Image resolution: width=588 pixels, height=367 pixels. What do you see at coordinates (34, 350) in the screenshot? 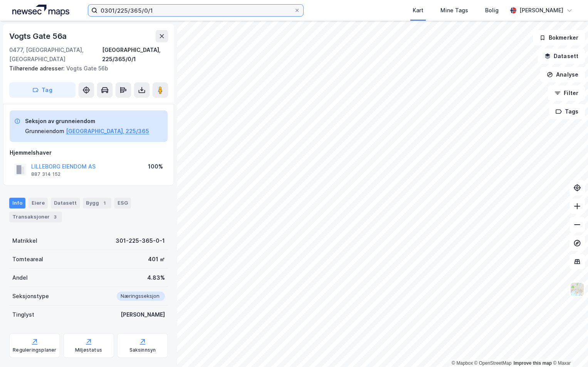
I see `div: Reguleringsplaner` at bounding box center [34, 350].